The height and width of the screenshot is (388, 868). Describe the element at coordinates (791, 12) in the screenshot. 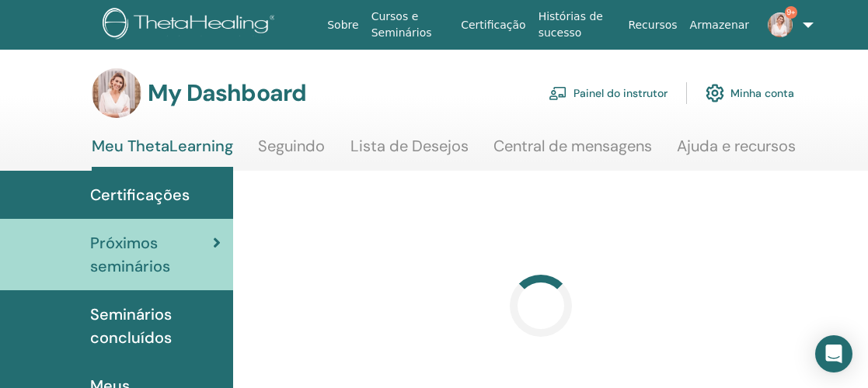

I see `span: 9+` at that location.